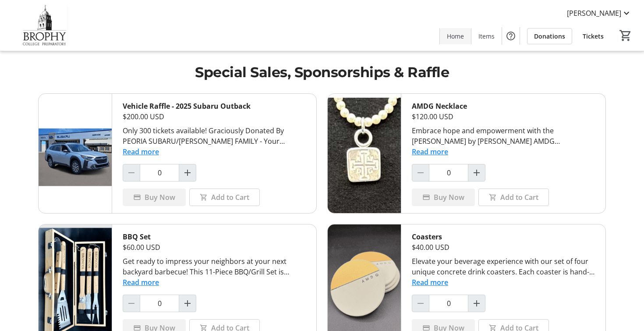  I want to click on div: AMDG Necklace, so click(504, 106).